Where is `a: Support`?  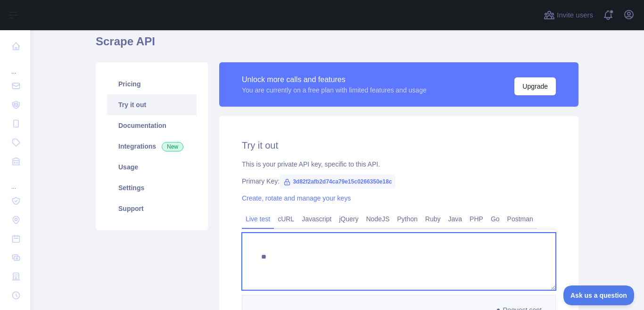 a: Support is located at coordinates (152, 209).